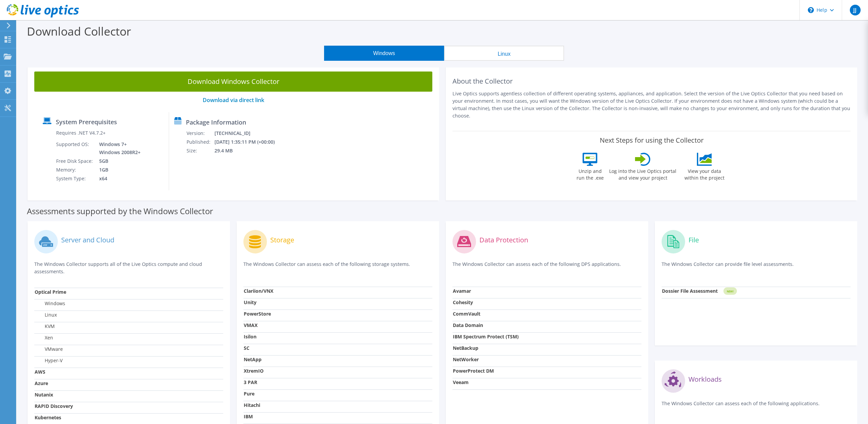 This screenshot has height=424, width=868. What do you see at coordinates (651, 81) in the screenshot?
I see `h2: About the Collector` at bounding box center [651, 81].